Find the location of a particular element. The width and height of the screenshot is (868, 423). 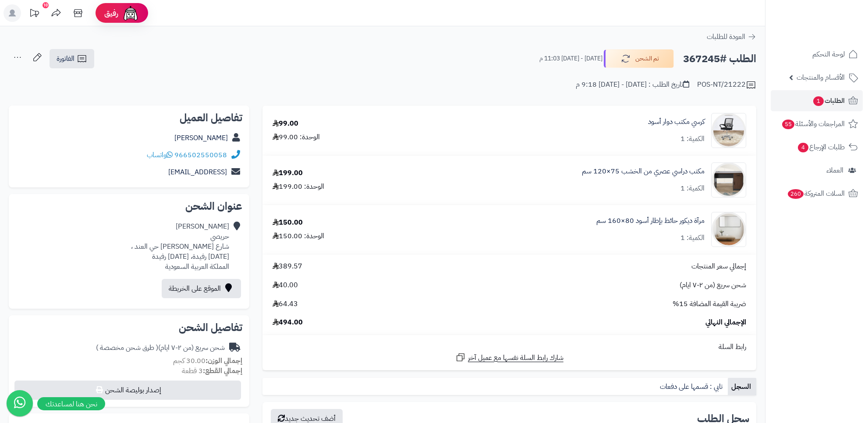

div: POS-NT/21222 is located at coordinates (726, 85).